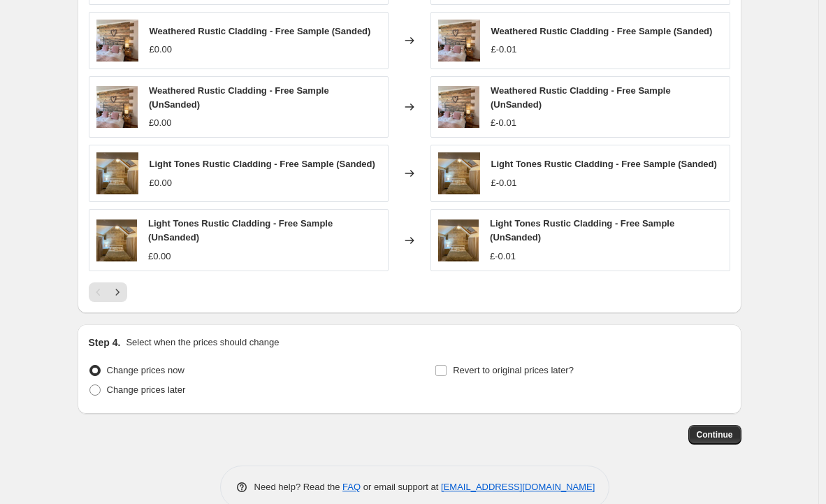  I want to click on a: FAQ, so click(351, 486).